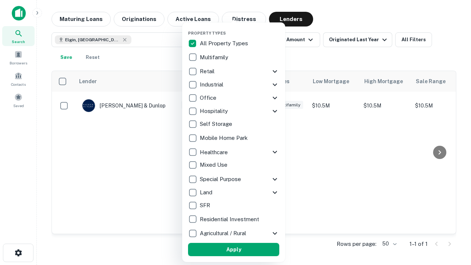 The width and height of the screenshot is (471, 265). Describe the element at coordinates (233, 233) in the screenshot. I see `div: Agricultural / Rural` at that location.